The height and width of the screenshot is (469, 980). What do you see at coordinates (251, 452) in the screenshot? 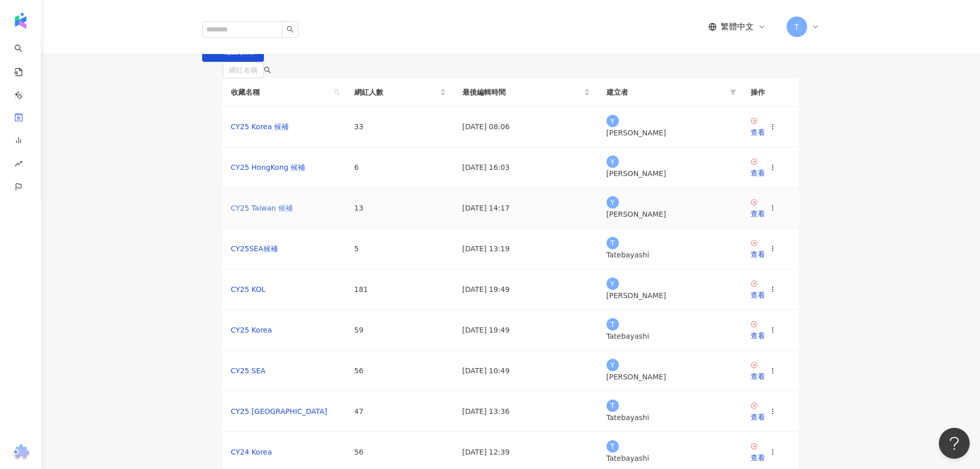
I see `a: CY24 Korea` at bounding box center [251, 452].